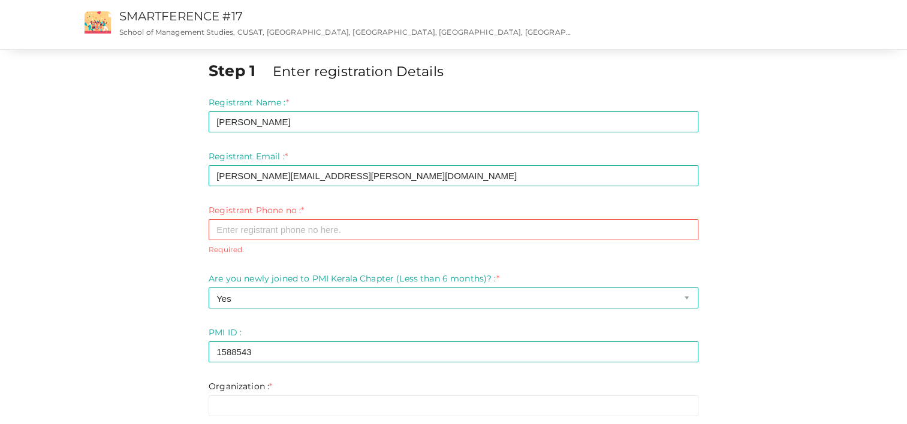 The height and width of the screenshot is (424, 907). I want to click on label: PMI ID :, so click(225, 333).